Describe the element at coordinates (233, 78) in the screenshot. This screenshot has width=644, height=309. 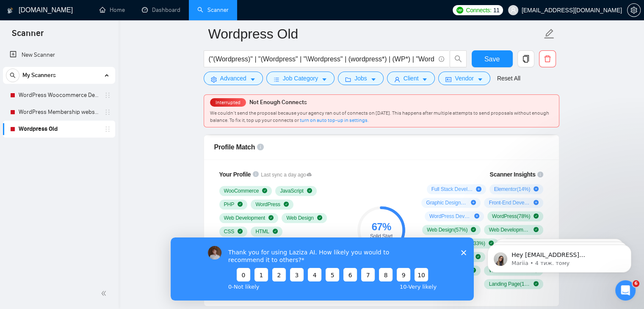
I see `button: settingAdvancedcaret-down` at that location.